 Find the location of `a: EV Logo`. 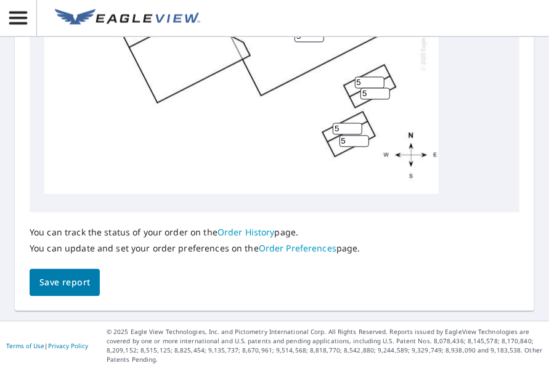

a: EV Logo is located at coordinates (127, 18).